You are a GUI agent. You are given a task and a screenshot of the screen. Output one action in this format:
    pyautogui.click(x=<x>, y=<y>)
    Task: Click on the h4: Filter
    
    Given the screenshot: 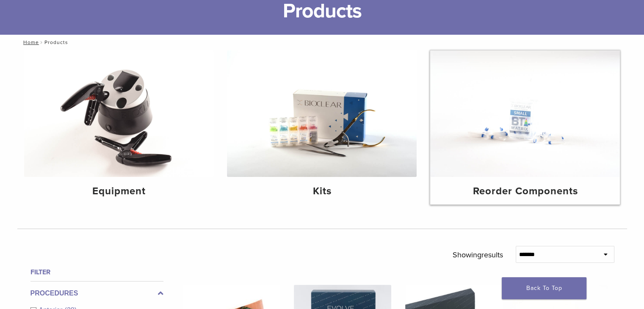 What is the action you would take?
    pyautogui.click(x=97, y=272)
    